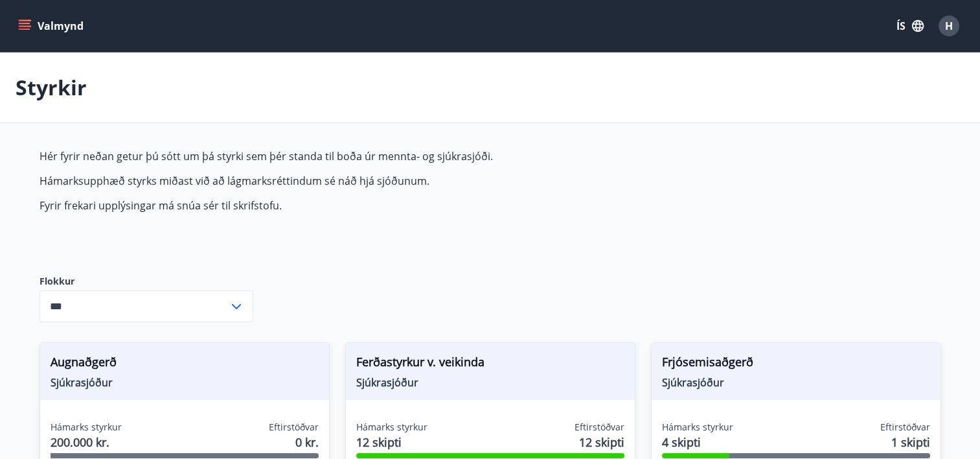  I want to click on span: H, so click(949, 26).